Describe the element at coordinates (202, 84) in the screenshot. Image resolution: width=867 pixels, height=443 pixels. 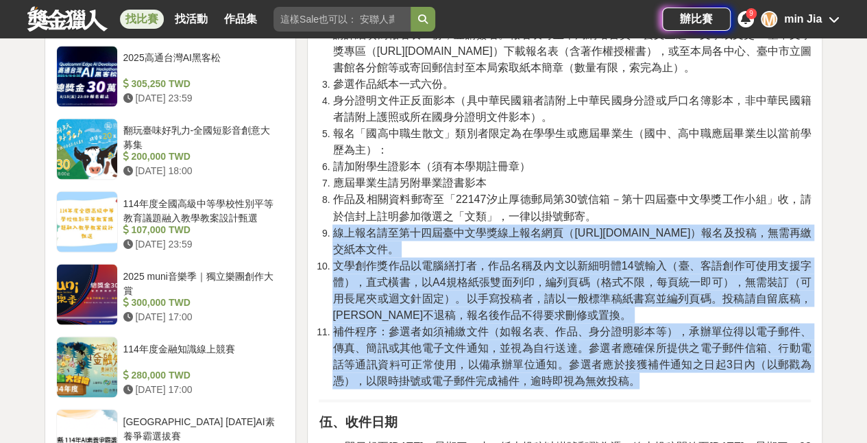
I see `div: 305,250 TWD` at that location.